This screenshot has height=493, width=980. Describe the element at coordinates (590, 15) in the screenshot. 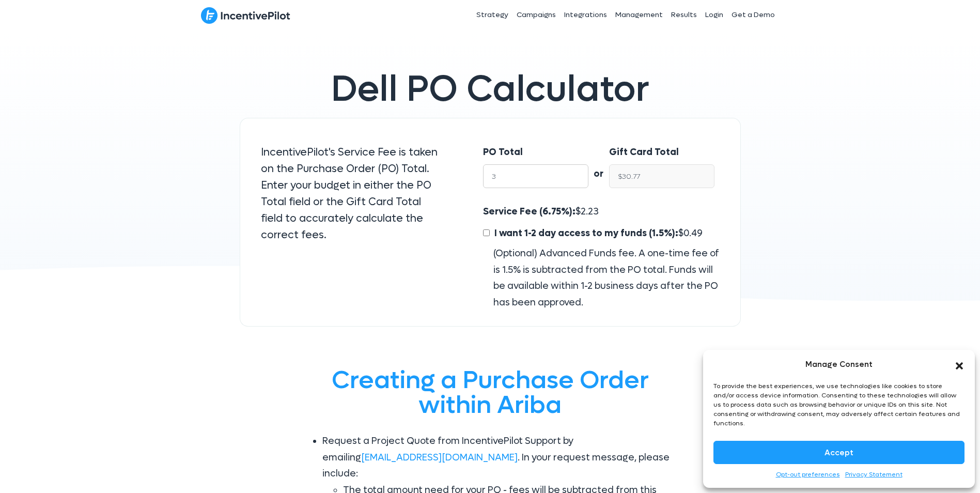

I see `nav: Header Menu` at that location.